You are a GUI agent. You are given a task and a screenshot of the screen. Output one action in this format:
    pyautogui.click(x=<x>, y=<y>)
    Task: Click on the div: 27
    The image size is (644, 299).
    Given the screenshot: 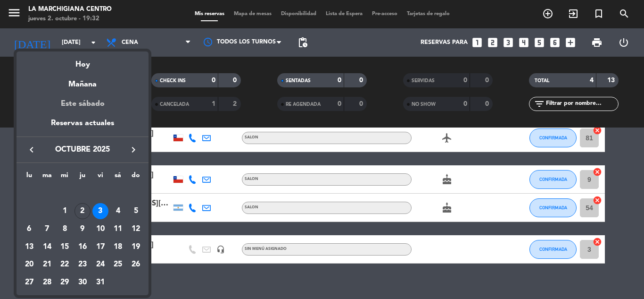 What is the action you would take?
    pyautogui.click(x=29, y=282)
    